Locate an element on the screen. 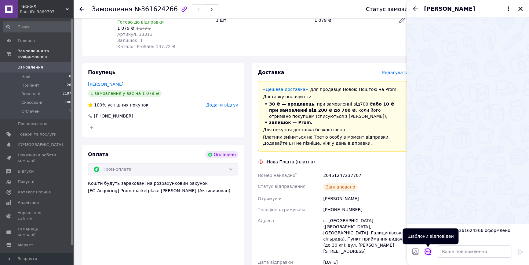  span: Номер накладної is located at coordinates (277, 175).